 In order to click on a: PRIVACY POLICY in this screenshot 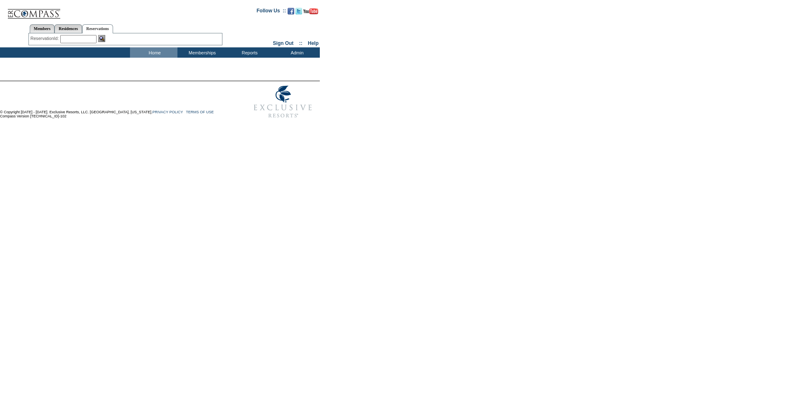, I will do `click(167, 112)`.